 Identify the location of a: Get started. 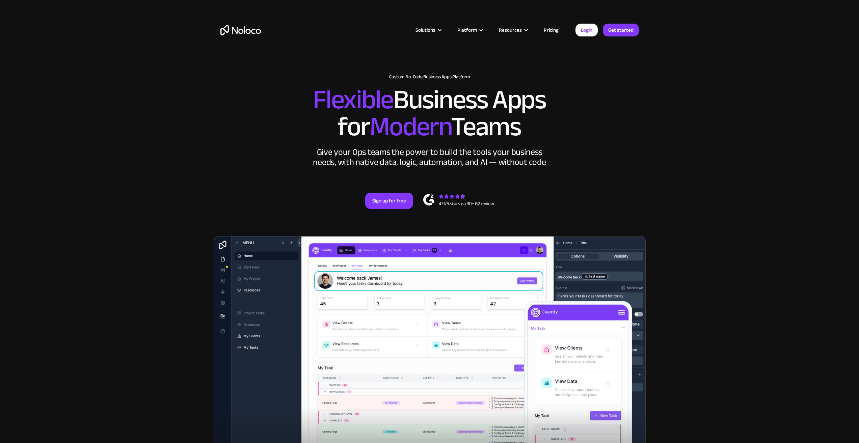
(621, 30).